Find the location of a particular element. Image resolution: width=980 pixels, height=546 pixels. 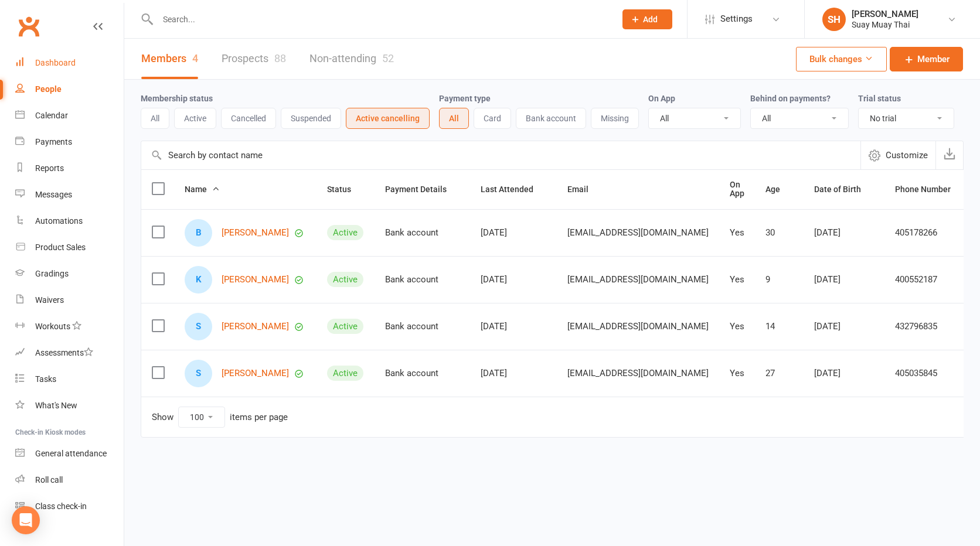

a: Prospects88 is located at coordinates (254, 59).